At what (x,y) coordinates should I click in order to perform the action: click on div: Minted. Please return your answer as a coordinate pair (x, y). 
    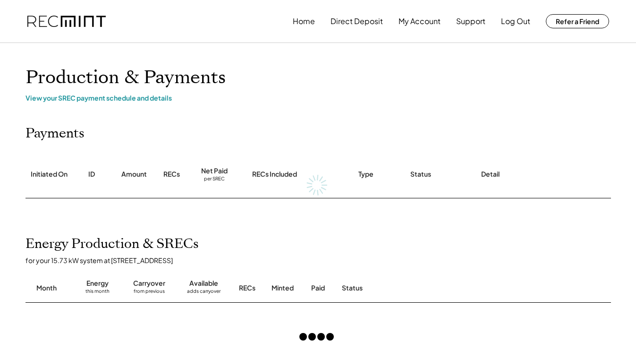
    Looking at the image, I should click on (282, 288).